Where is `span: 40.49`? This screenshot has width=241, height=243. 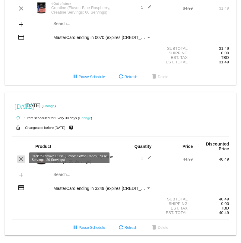
span: 40.49 is located at coordinates (224, 212).